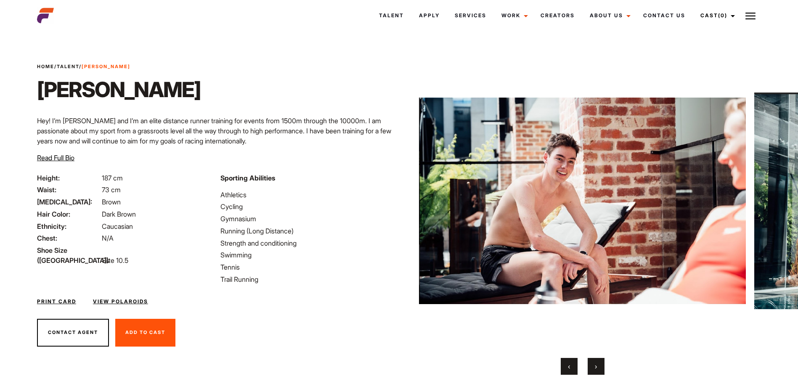 The height and width of the screenshot is (392, 798). What do you see at coordinates (557, 16) in the screenshot?
I see `a: Creators` at bounding box center [557, 16].